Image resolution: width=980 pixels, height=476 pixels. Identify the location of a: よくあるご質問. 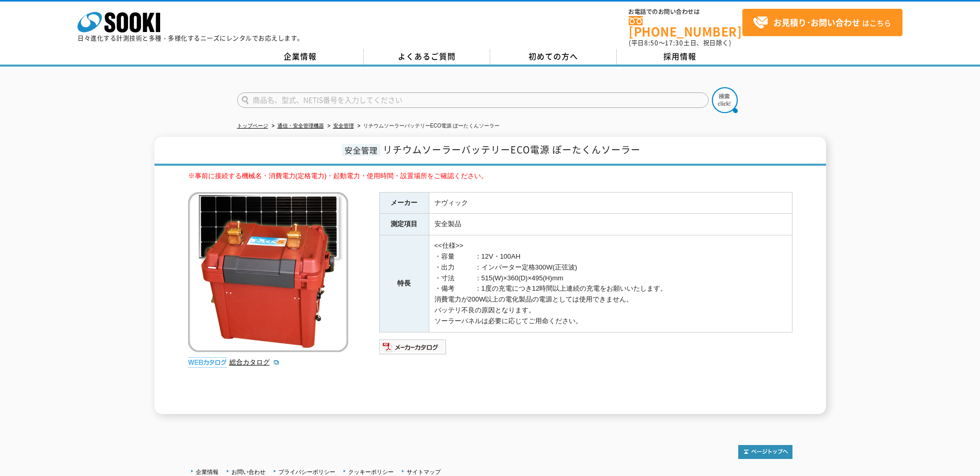
(426, 57).